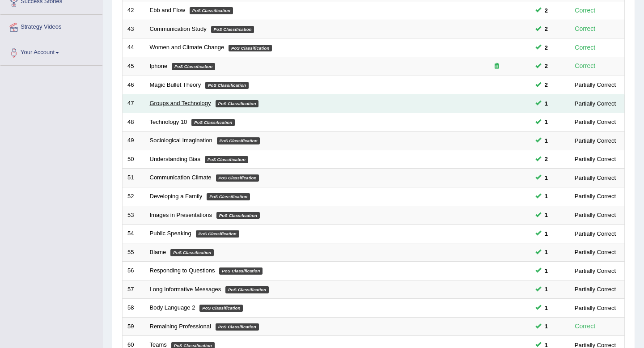  Describe the element at coordinates (133, 234) in the screenshot. I see `td: 54` at that location.